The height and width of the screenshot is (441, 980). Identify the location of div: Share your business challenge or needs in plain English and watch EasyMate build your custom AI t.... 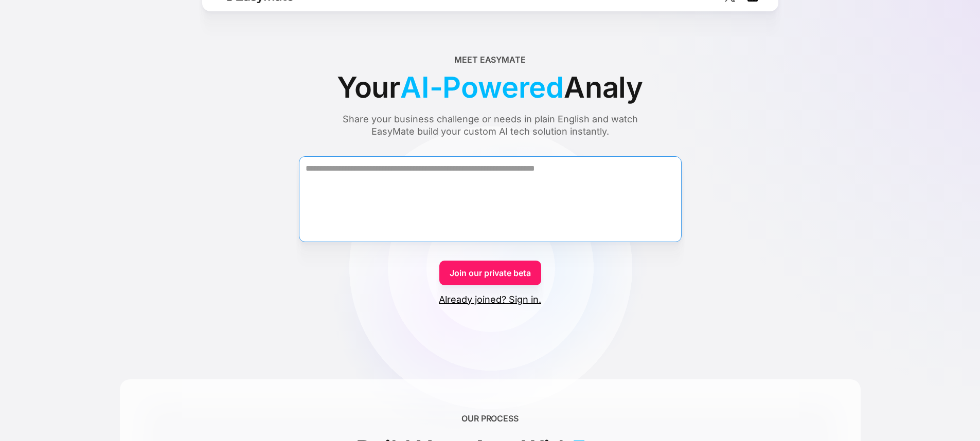
(490, 126).